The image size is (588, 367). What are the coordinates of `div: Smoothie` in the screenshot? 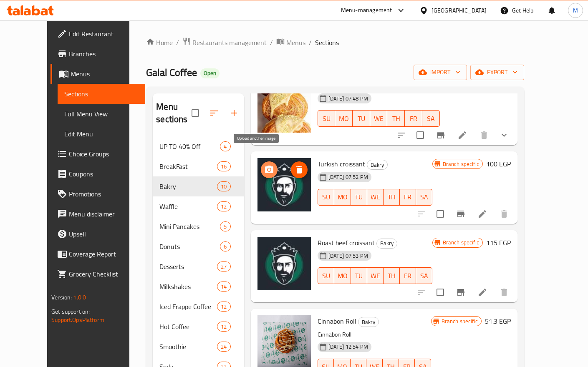 It's located at (188, 347).